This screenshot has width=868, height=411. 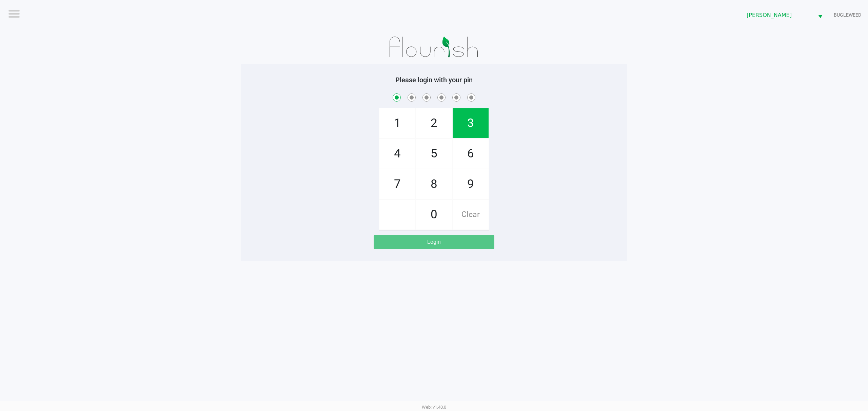 What do you see at coordinates (397, 154) in the screenshot?
I see `span: 4` at bounding box center [397, 154].